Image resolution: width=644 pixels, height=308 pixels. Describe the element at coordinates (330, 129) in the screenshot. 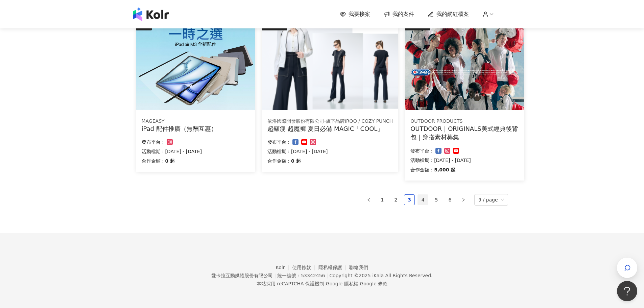

I see `div: 超顯瘦 超魔褲 夏日必備 MAGIC「COOL」` at that location.